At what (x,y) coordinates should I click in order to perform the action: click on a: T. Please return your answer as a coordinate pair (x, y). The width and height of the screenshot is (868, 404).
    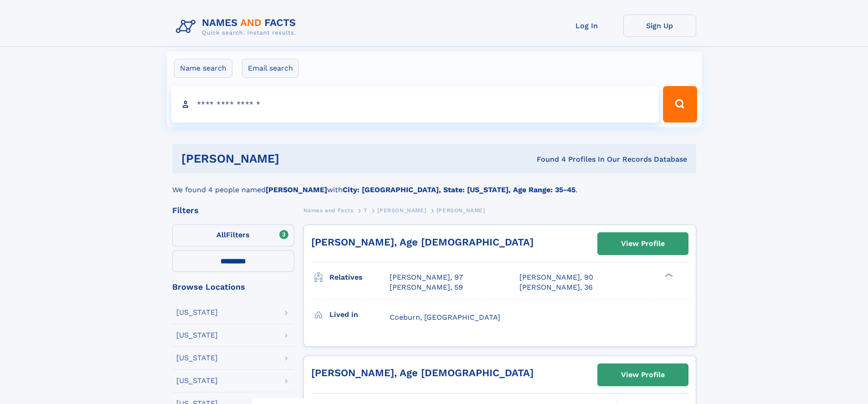
    Looking at the image, I should click on (365, 210).